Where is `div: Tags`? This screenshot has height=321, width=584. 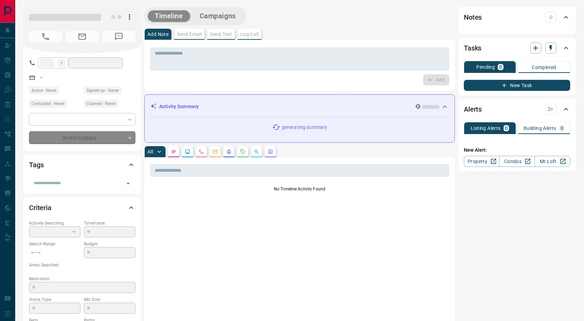 div: Tags is located at coordinates (82, 165).